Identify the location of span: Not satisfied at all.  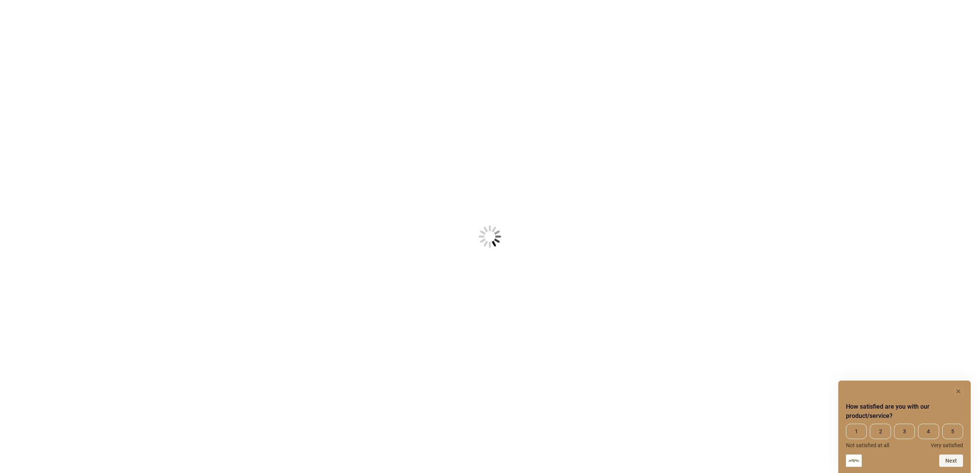
(868, 446).